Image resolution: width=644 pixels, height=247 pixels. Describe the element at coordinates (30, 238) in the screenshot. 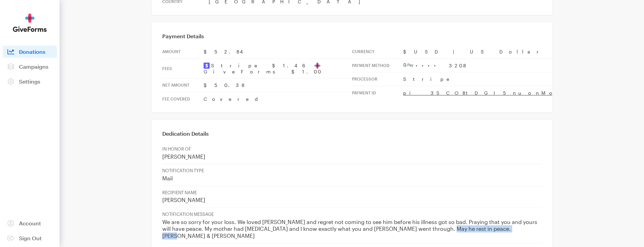

I see `a: Sign Out` at that location.